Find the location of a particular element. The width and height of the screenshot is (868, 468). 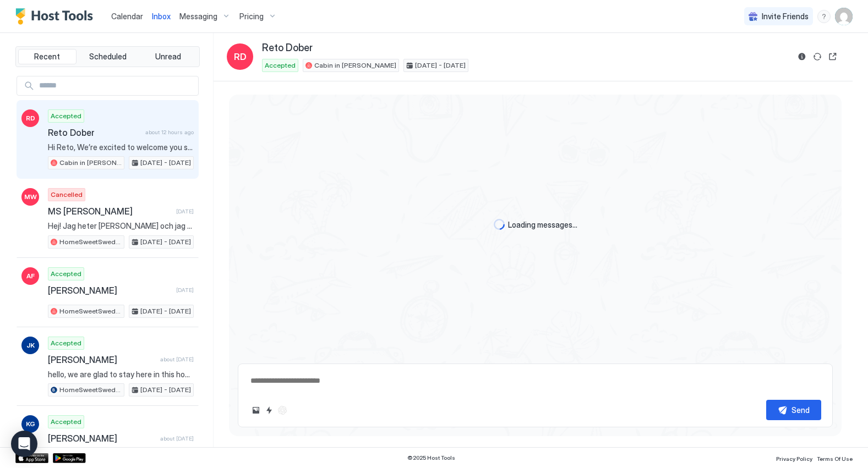

span: Privacy Policy is located at coordinates (794, 459).